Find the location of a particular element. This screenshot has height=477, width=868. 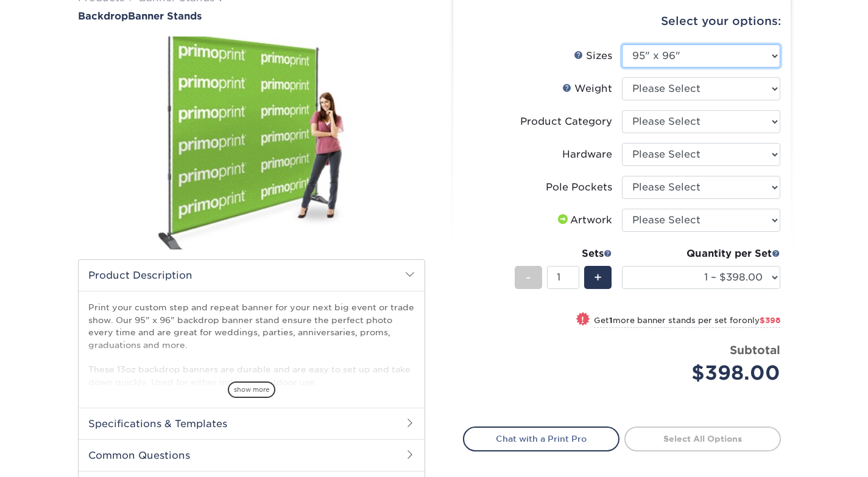

div: Hardware is located at coordinates (586, 155).